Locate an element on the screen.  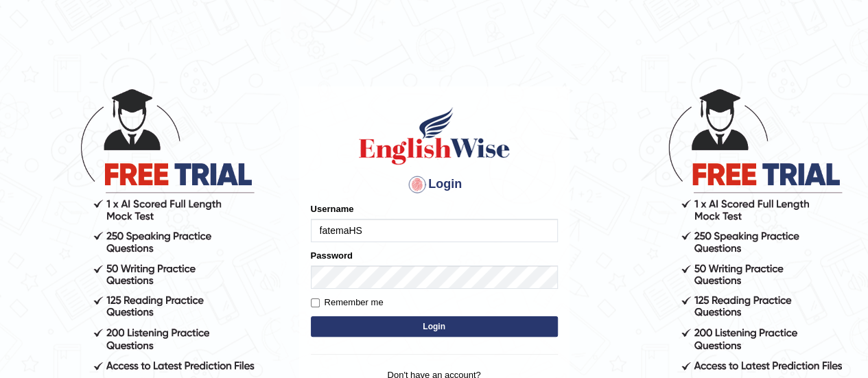
label: Remember me is located at coordinates (347, 303).